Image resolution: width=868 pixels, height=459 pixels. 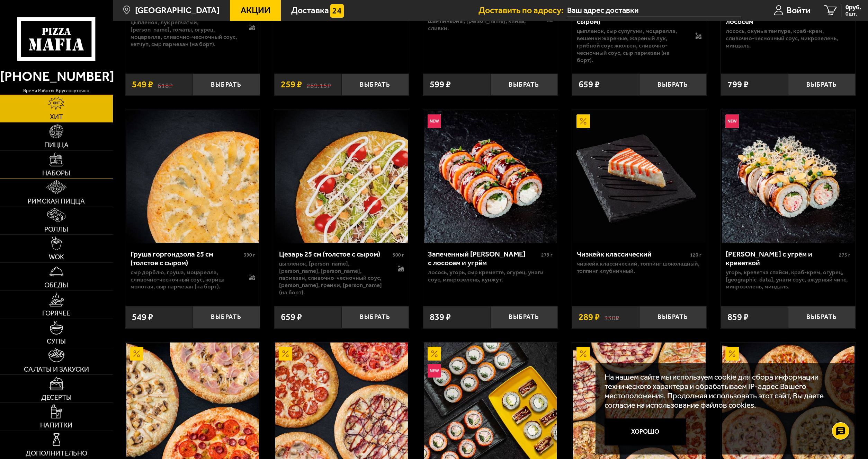 What do you see at coordinates (738, 84) in the screenshot?
I see `span: 799 ₽` at bounding box center [738, 84].